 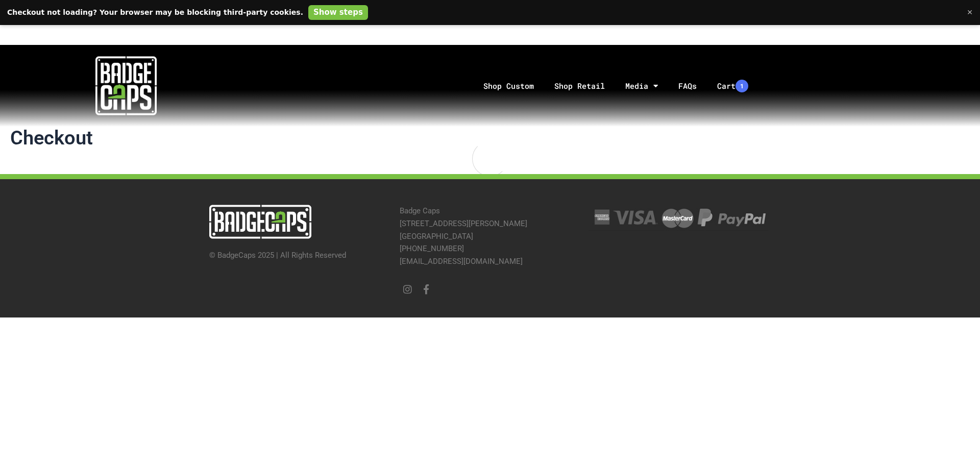 What do you see at coordinates (642, 86) in the screenshot?
I see `a: Media` at bounding box center [642, 86].